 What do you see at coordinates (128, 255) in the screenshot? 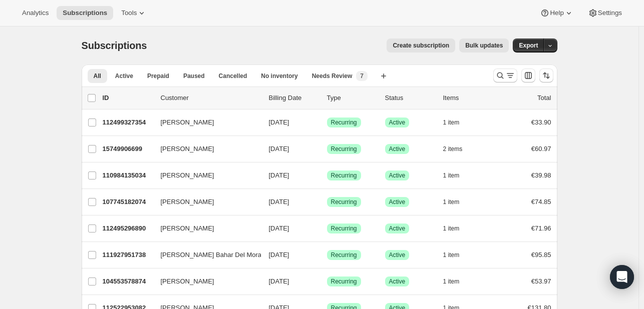
I see `p: 111927951738` at bounding box center [128, 255].